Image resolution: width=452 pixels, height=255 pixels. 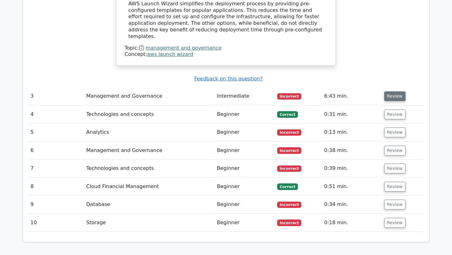 I want to click on td: 7, so click(x=56, y=168).